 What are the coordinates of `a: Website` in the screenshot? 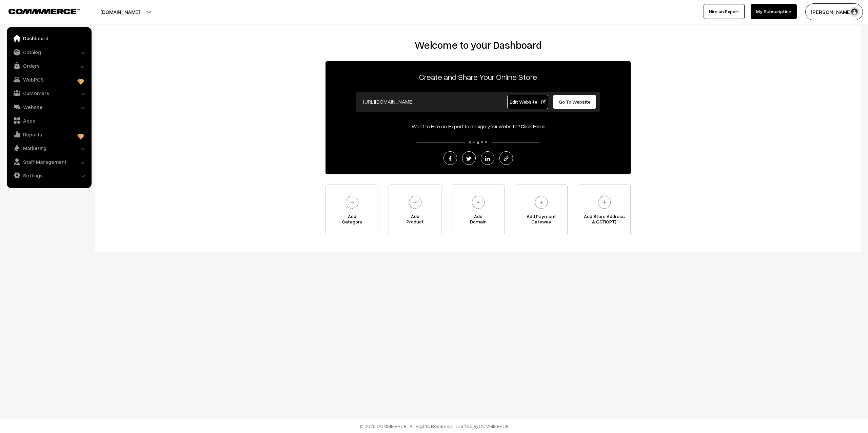 It's located at (49, 107).